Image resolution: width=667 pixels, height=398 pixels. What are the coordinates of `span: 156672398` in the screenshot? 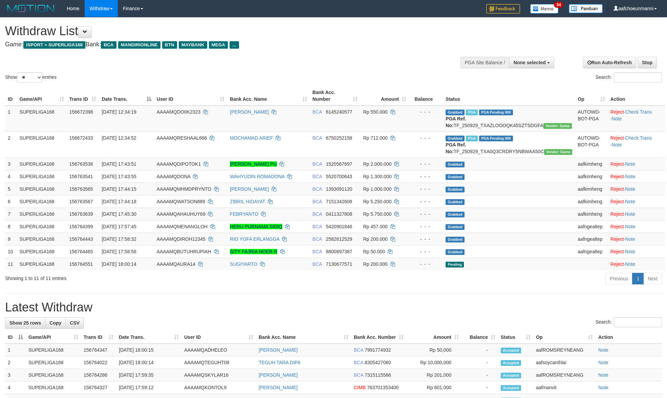 It's located at (81, 112).